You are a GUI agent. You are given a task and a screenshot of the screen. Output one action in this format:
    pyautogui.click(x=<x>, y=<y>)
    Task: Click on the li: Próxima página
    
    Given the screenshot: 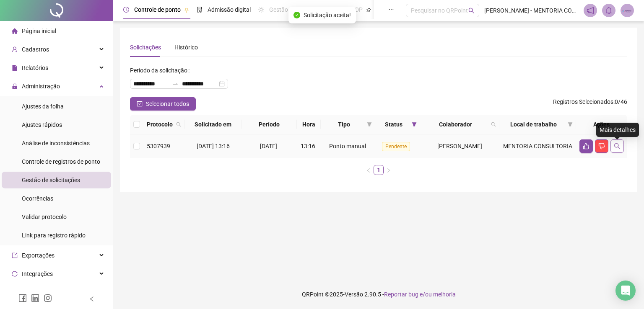 What is the action you would take?
    pyautogui.click(x=388, y=170)
    